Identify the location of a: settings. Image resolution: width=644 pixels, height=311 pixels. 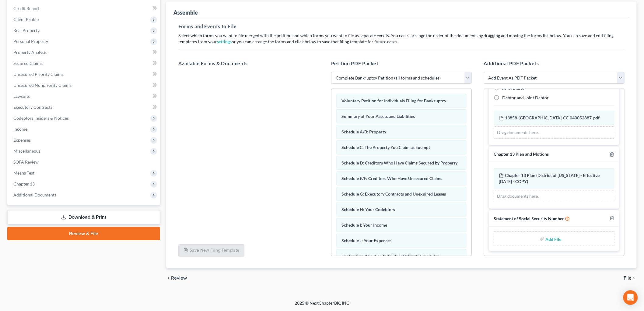
(224, 41).